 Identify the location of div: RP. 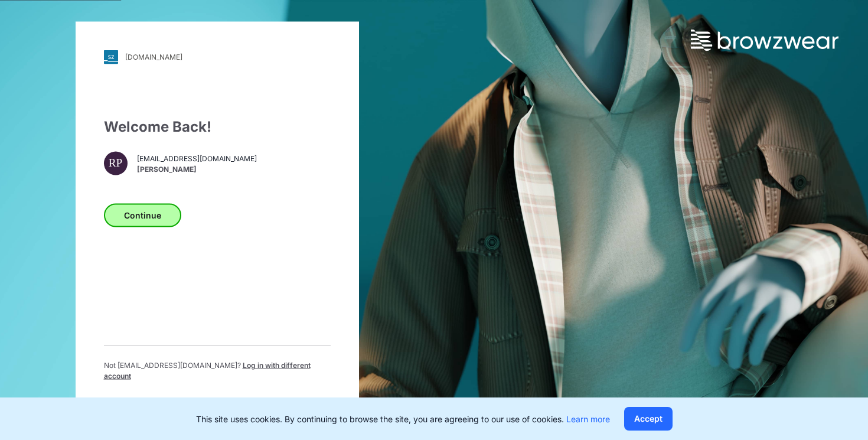
(116, 163).